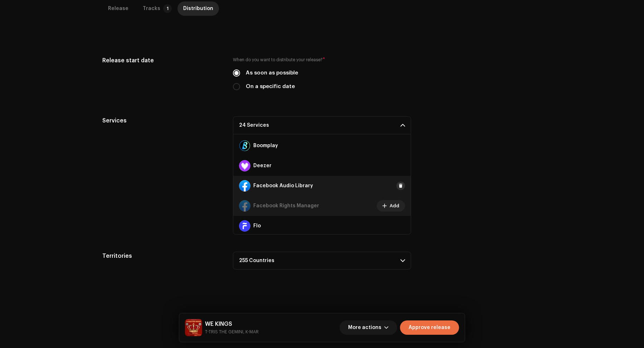  What do you see at coordinates (286, 206) in the screenshot?
I see `strong: Facebook Rights Manager` at bounding box center [286, 206].